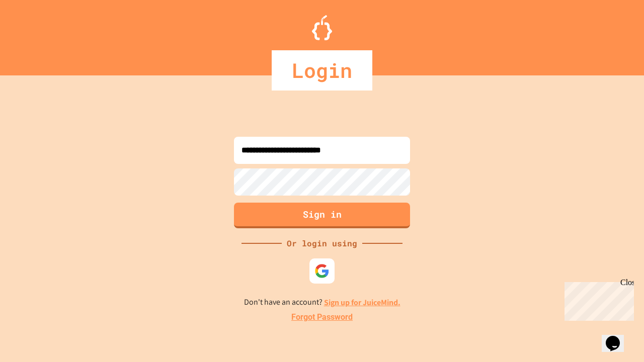  What do you see at coordinates (322, 215) in the screenshot?
I see `button: Sign in` at bounding box center [322, 215].